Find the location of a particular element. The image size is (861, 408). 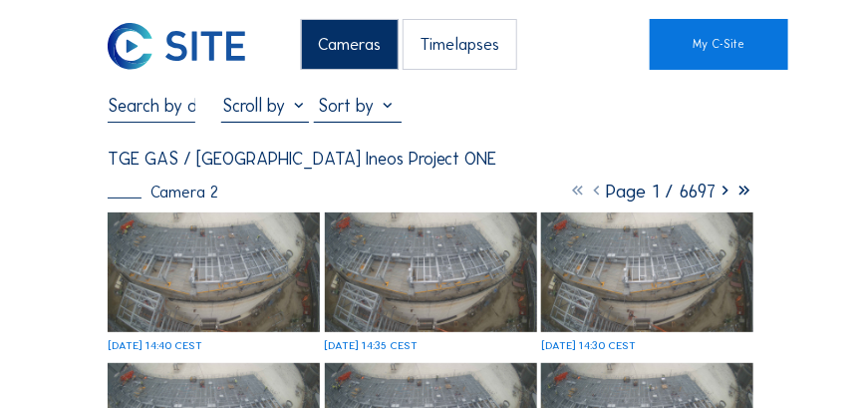

div: Timelapses is located at coordinates (460, 44).